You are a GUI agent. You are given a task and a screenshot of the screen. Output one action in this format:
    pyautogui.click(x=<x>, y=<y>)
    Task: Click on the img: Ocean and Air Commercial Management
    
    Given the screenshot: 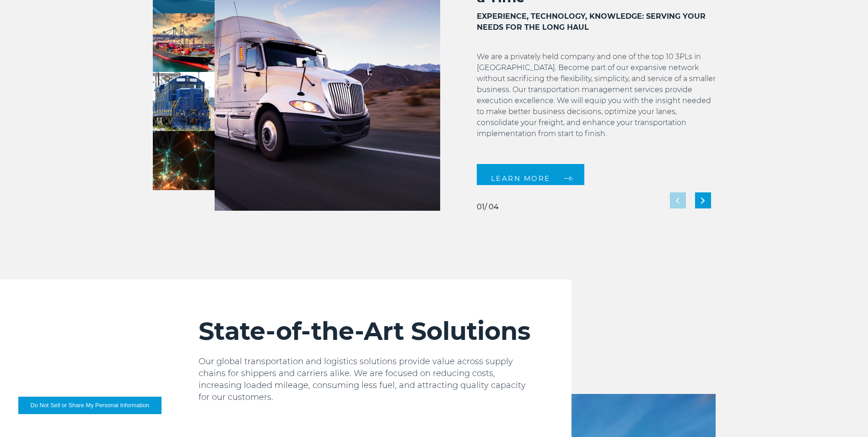 What is the action you would take?
    pyautogui.click(x=183, y=42)
    